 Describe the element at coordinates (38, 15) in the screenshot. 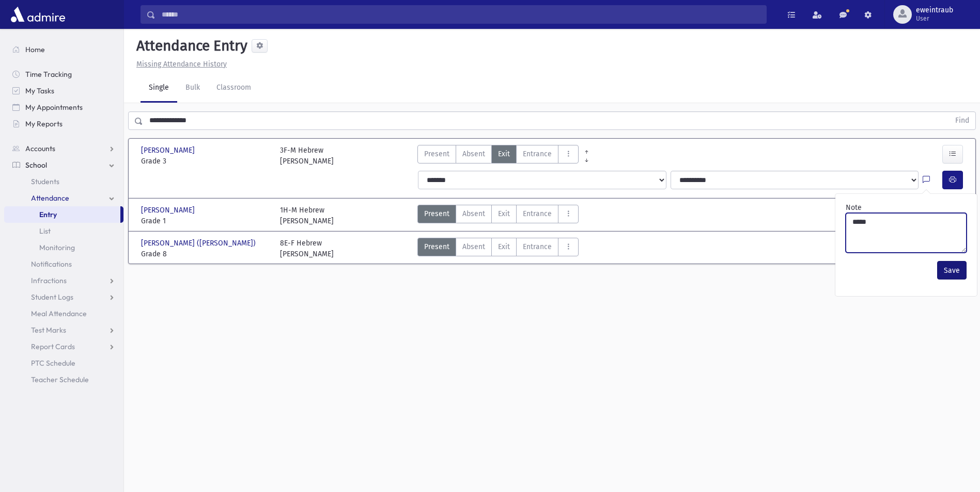

I see `img: AdmirePro` at that location.